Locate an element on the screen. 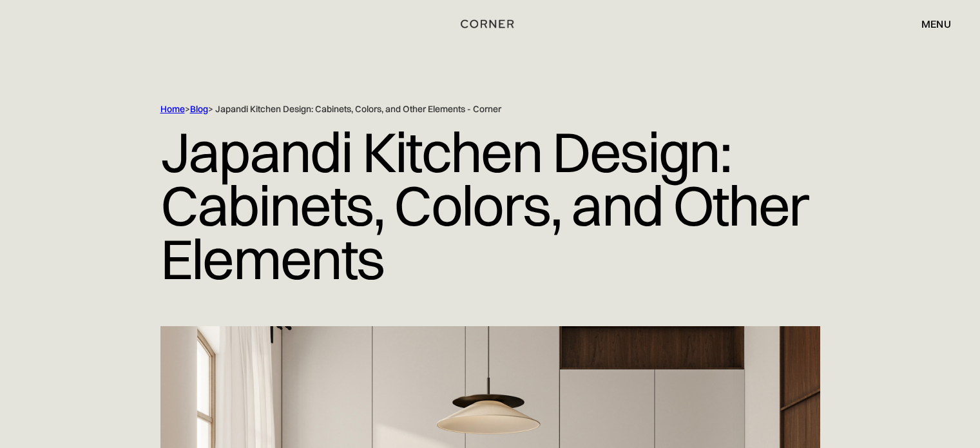  a: Blog is located at coordinates (199, 109).